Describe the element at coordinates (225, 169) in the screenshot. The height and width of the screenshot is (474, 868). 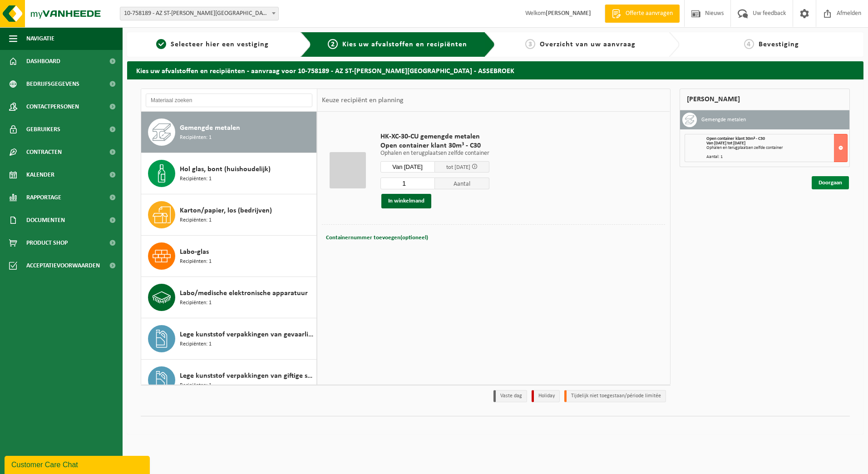
I see `span: Hol glas, bont (huishoudelijk)` at that location.